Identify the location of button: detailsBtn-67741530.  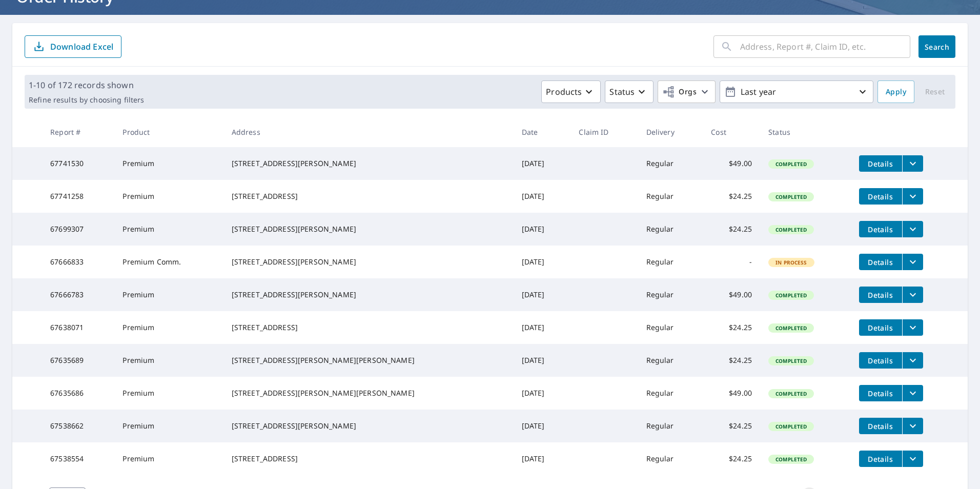
(880, 164).